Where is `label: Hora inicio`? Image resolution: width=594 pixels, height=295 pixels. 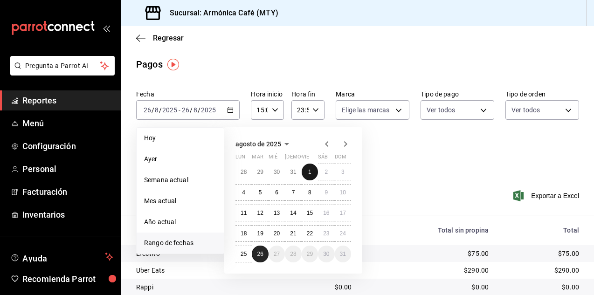
label: Hora inicio is located at coordinates (267, 94).